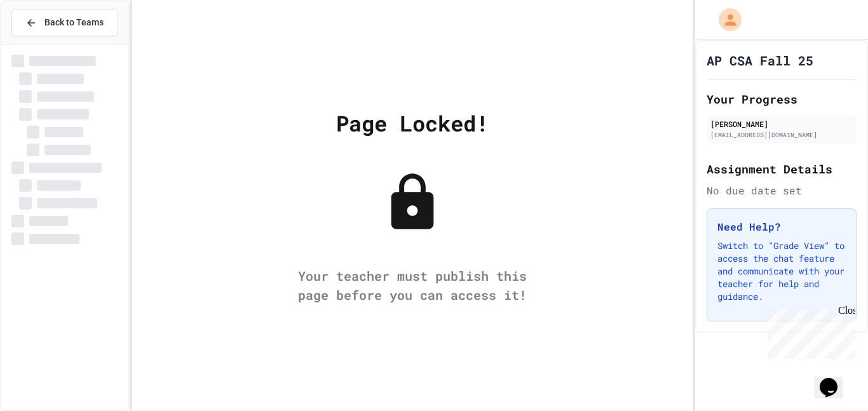 The image size is (868, 411). I want to click on button: Back to Teams, so click(65, 22).